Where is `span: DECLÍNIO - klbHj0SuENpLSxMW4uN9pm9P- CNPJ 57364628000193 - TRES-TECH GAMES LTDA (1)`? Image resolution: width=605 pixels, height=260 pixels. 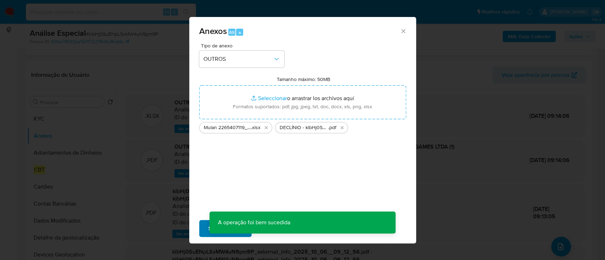 span: DECLÍNIO - klbHj0SuENpLSxMW4uN9pm9P- CNPJ 57364628000193 - TRES-TECH GAMES LTDA (1) is located at coordinates (304, 128).